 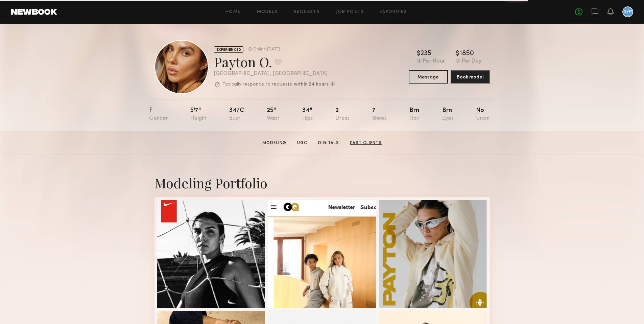 I want to click on div: Per Day, so click(x=472, y=62).